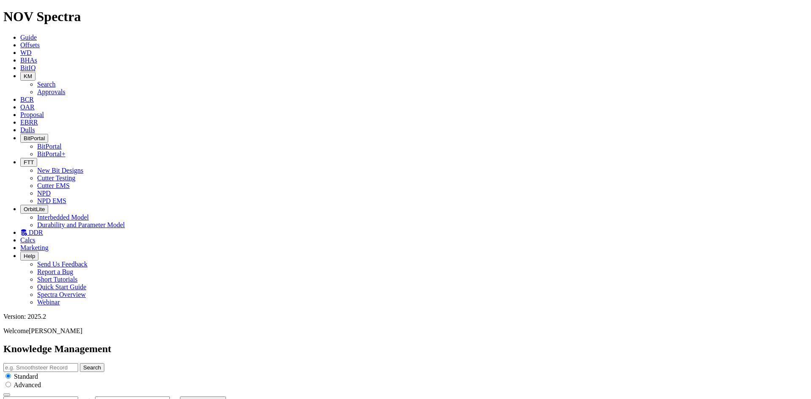 Image resolution: width=811 pixels, height=399 pixels. I want to click on button: Search, so click(92, 367).